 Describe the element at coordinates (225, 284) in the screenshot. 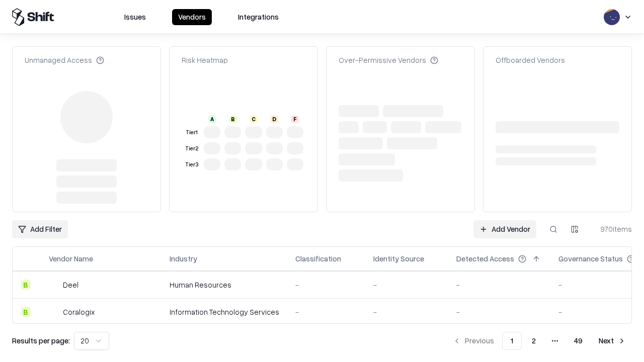

I see `div: Human Resources` at that location.